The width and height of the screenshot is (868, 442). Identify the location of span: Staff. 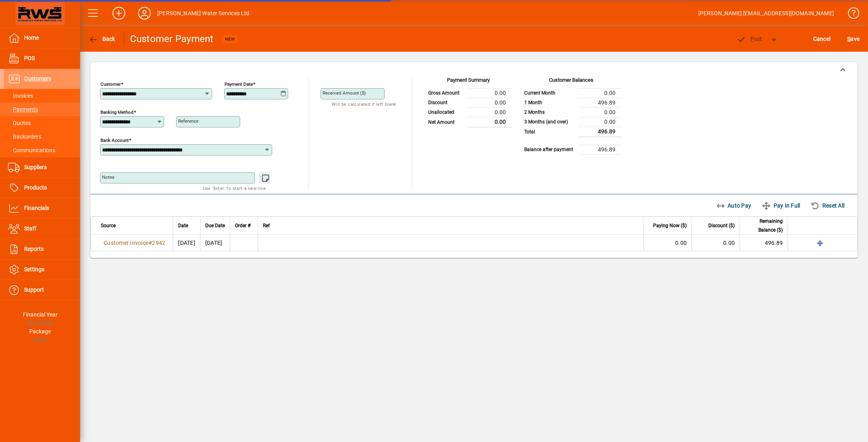
(30, 228).